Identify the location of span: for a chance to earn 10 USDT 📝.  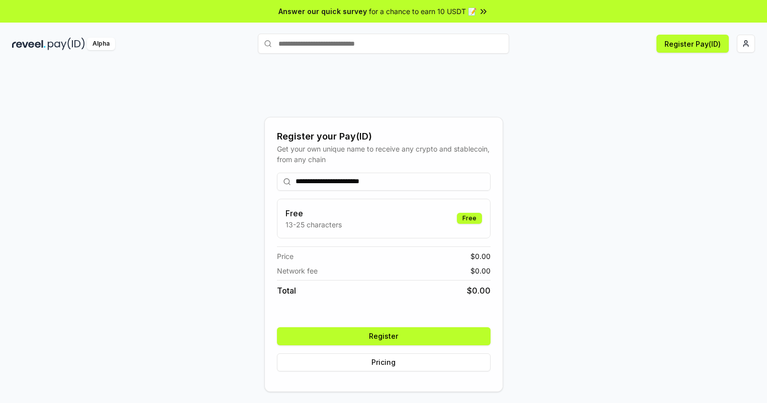
(422, 11).